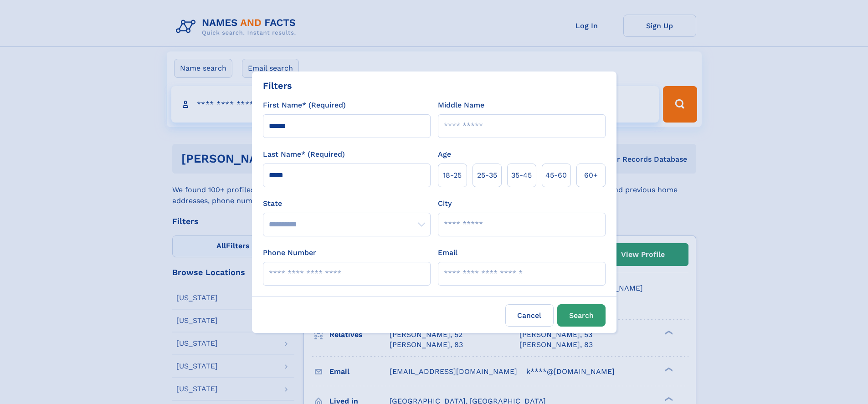 Image resolution: width=868 pixels, height=404 pixels. I want to click on label: City, so click(445, 204).